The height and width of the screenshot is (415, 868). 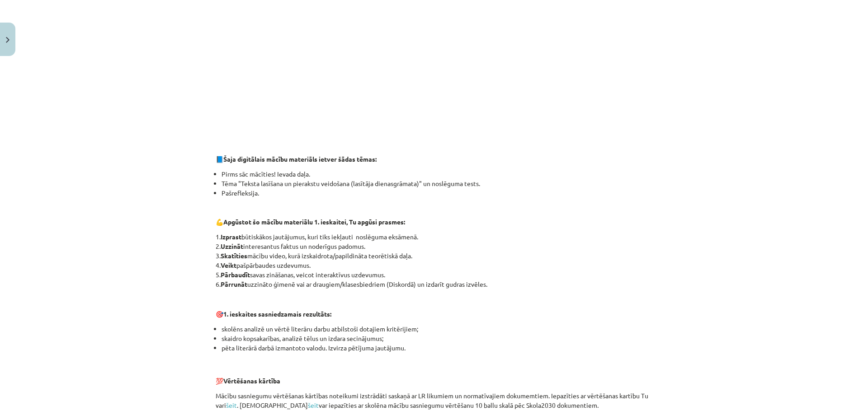 What do you see at coordinates (277, 314) in the screenshot?
I see `strong: 1. ieskaites sasniedzamais rezultāts:` at bounding box center [277, 314].